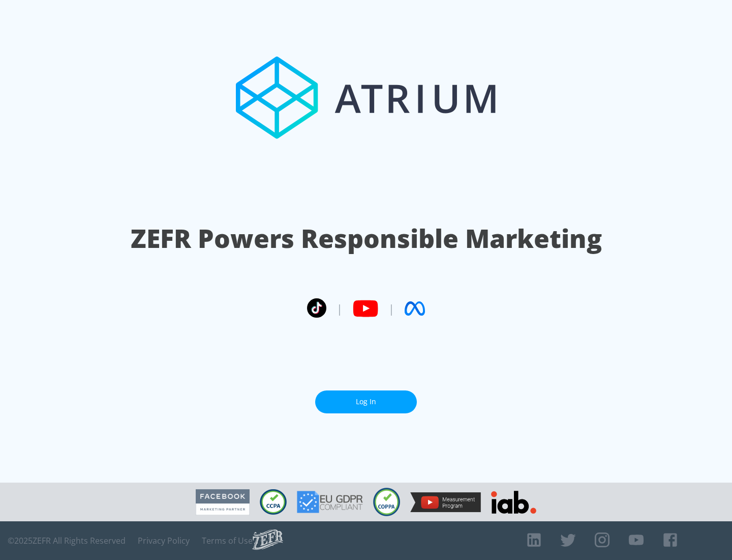  What do you see at coordinates (366, 239) in the screenshot?
I see `h1: ZEFR Powers Responsible Marketing` at bounding box center [366, 239].